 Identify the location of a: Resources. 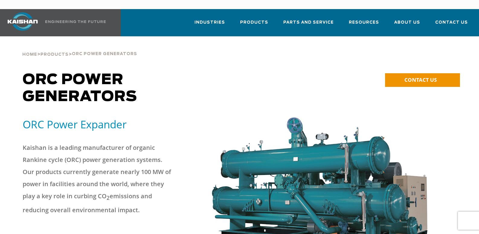
(364, 25).